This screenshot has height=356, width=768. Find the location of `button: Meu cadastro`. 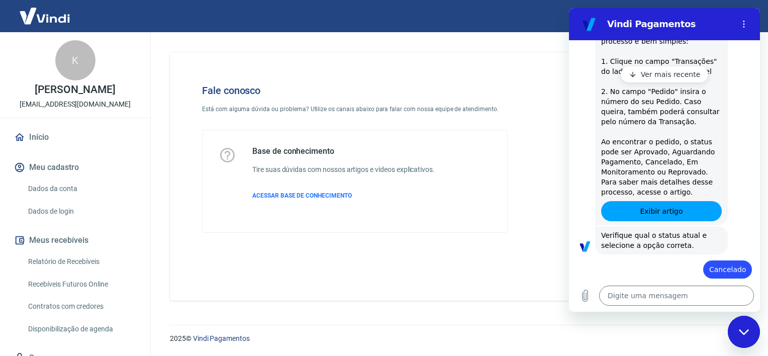

button: Meu cadastro is located at coordinates (75, 167).